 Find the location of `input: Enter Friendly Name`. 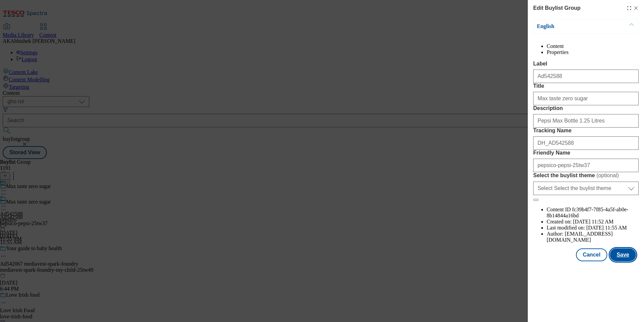

input: Enter Friendly Name is located at coordinates (586, 165).